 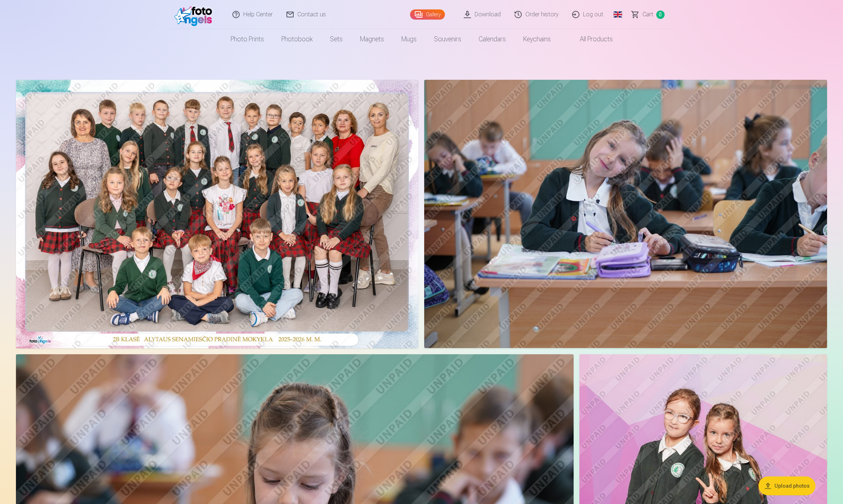 What do you see at coordinates (448, 39) in the screenshot?
I see `a: Souvenirs` at bounding box center [448, 39].